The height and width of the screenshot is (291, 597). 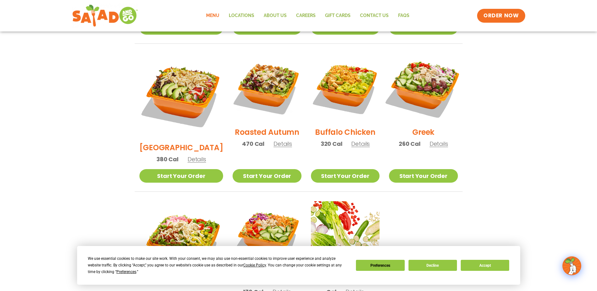 I want to click on span: ORDER NOW, so click(x=501, y=16).